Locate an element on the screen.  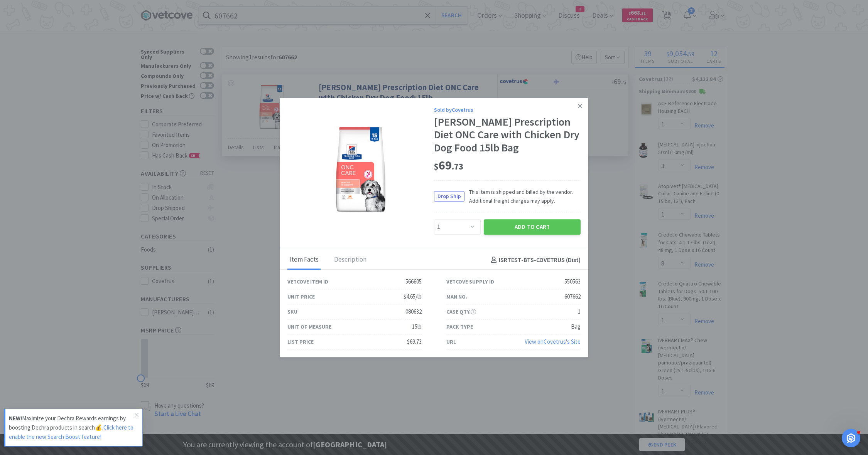
div: Man No. is located at coordinates (457, 297).